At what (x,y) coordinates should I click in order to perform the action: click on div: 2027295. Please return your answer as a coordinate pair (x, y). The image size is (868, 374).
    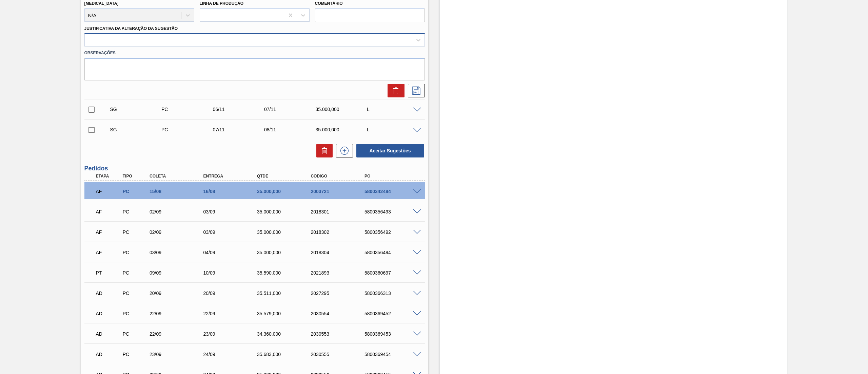
    Looking at the image, I should click on (340, 293).